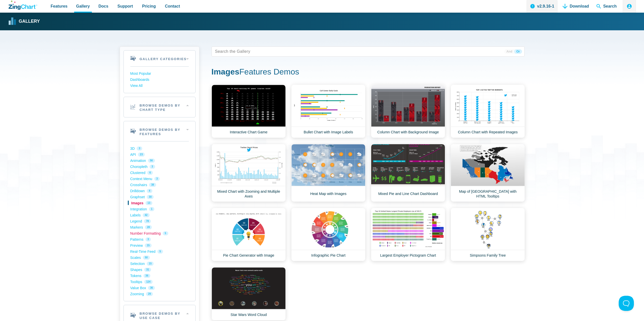 The image size is (644, 321). What do you see at coordinates (368, 72) in the screenshot?
I see `h1: Features Demos` at bounding box center [368, 72].